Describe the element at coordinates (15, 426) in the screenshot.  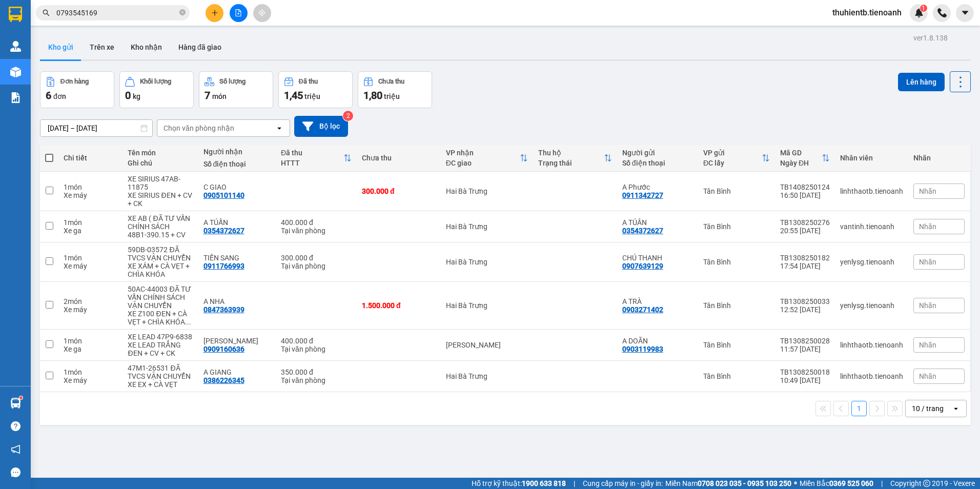
I see `span: question-circle` at that location.